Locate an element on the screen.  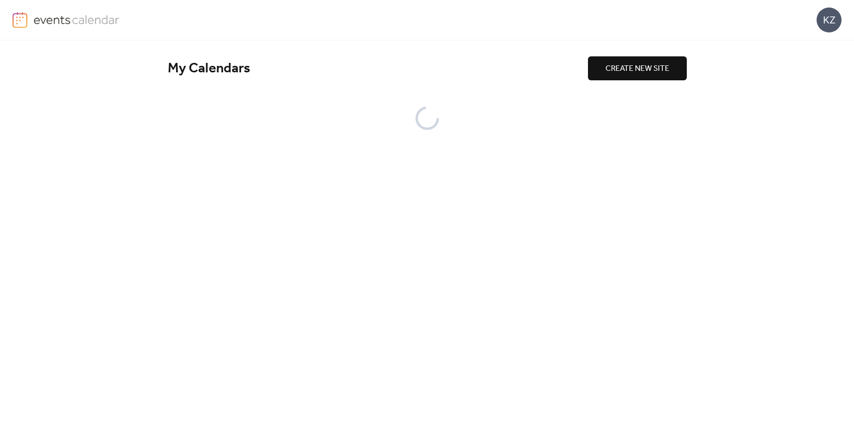
img: logo is located at coordinates (20, 20).